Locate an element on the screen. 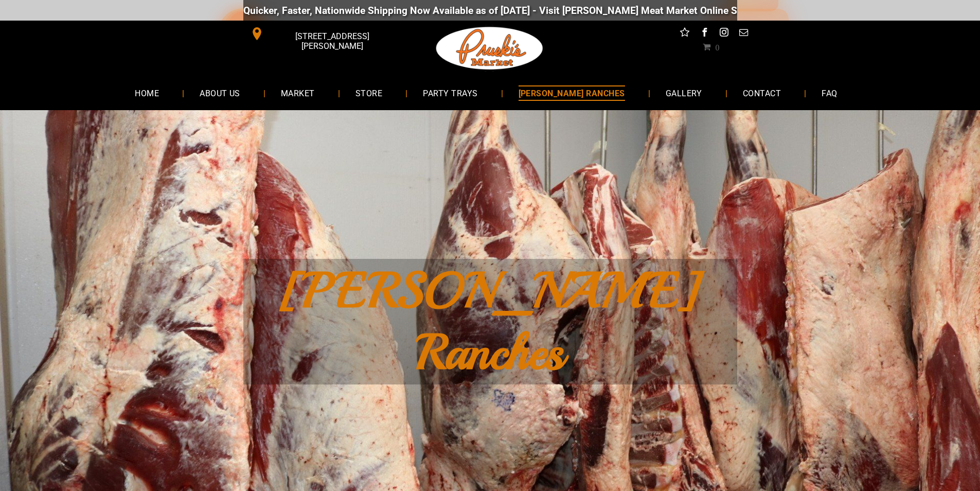 This screenshot has height=491, width=980. a: facebook is located at coordinates (705, 33).